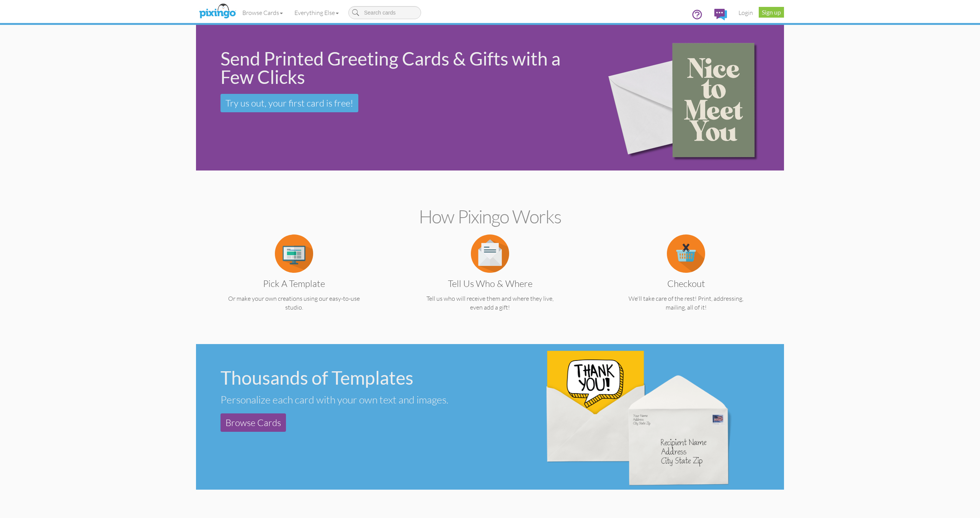 This screenshot has width=980, height=518. What do you see at coordinates (294, 302) in the screenshot?
I see `p: Or make your own creations using our easy-to-use studio.` at bounding box center [294, 302].